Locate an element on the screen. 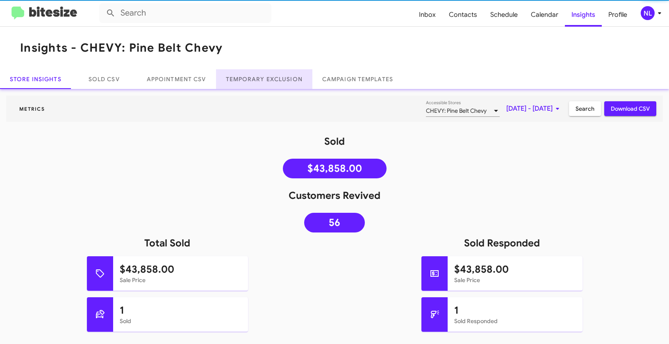  h1: Sold Responded is located at coordinates (502, 243).